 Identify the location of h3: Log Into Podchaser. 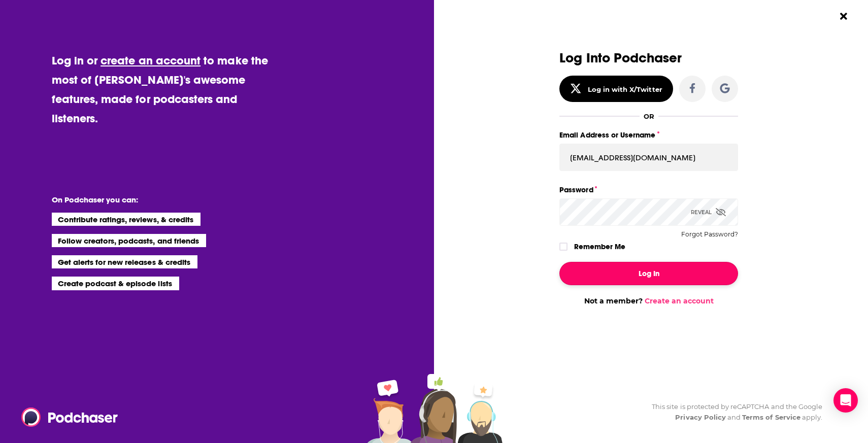
(649, 58).